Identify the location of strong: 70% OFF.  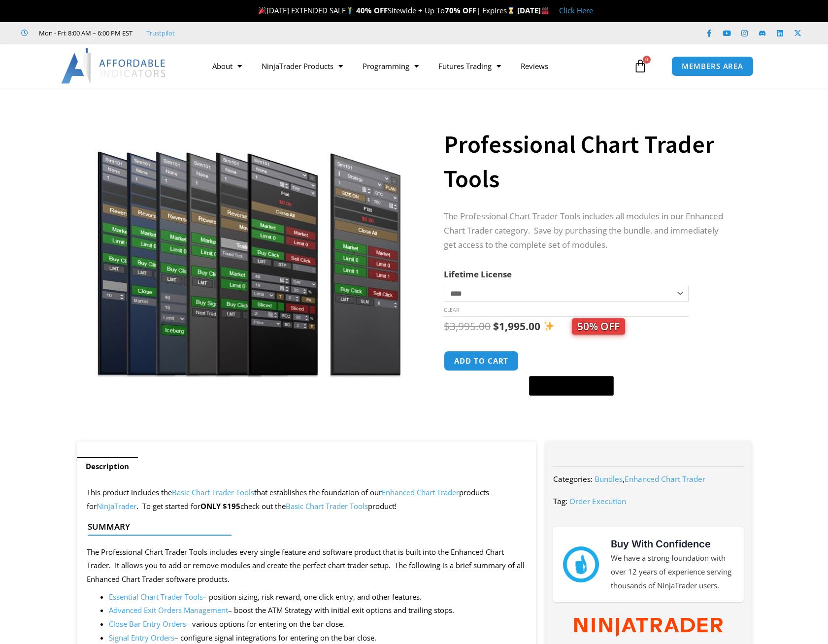
(460, 10).